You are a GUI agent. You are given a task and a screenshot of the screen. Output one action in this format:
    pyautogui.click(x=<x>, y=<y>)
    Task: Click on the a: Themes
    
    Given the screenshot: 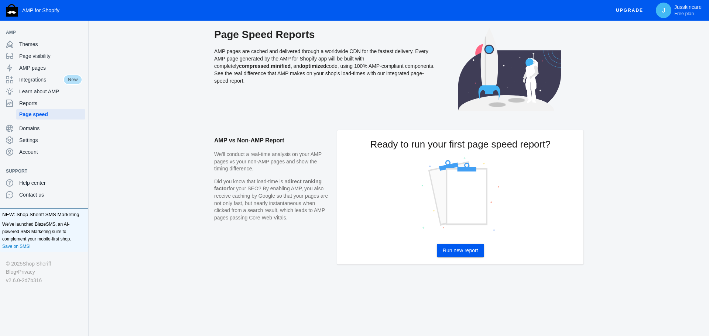 What is the action you would take?
    pyautogui.click(x=44, y=44)
    